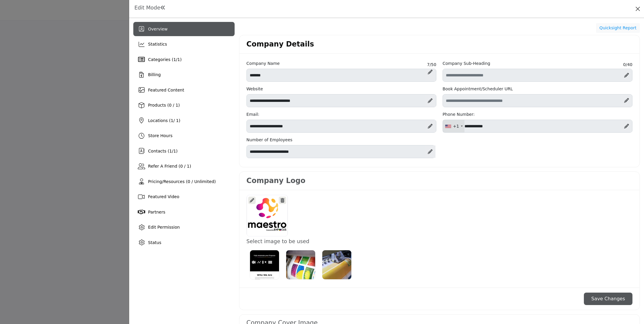 The image size is (644, 324). What do you see at coordinates (459, 114) in the screenshot?
I see `label: Phone Number:` at bounding box center [459, 114].